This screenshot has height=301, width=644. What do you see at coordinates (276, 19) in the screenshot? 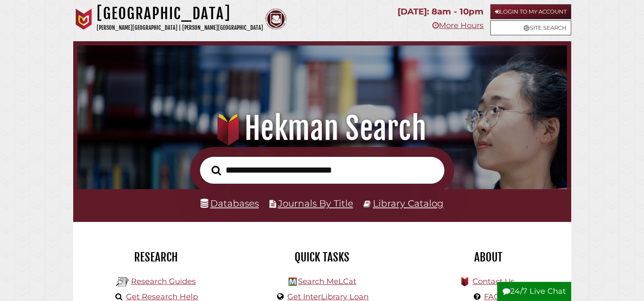
I see `img: Calvin Theological Seminary` at bounding box center [276, 19].